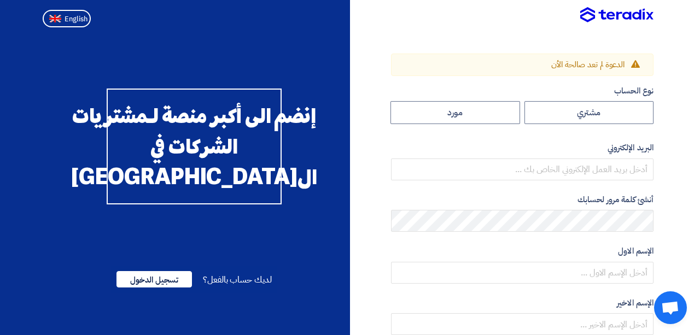  I want to click on button: English, so click(67, 19).